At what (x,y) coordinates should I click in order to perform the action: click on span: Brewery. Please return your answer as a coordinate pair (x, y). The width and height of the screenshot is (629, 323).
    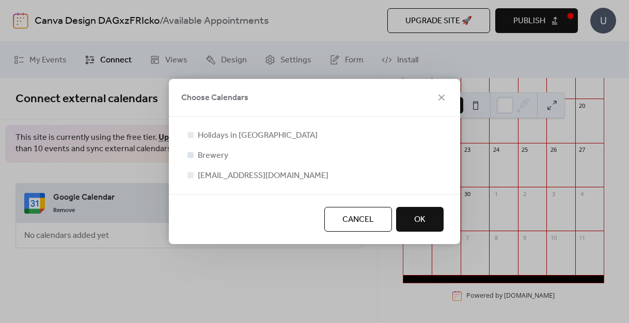
    Looking at the image, I should click on (213, 156).